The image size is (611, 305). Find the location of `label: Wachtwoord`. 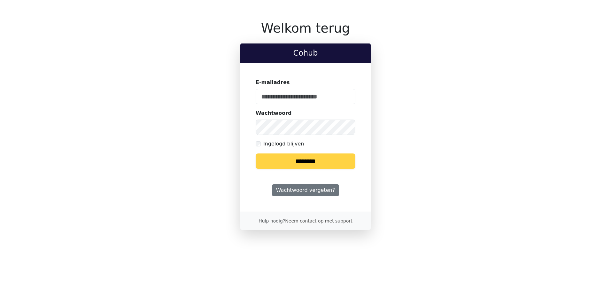

label: Wachtwoord is located at coordinates (274, 113).